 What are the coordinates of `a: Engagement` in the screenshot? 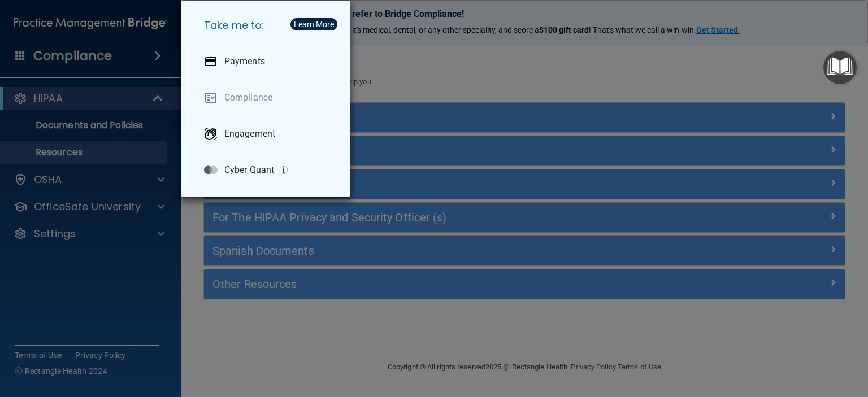 It's located at (268, 134).